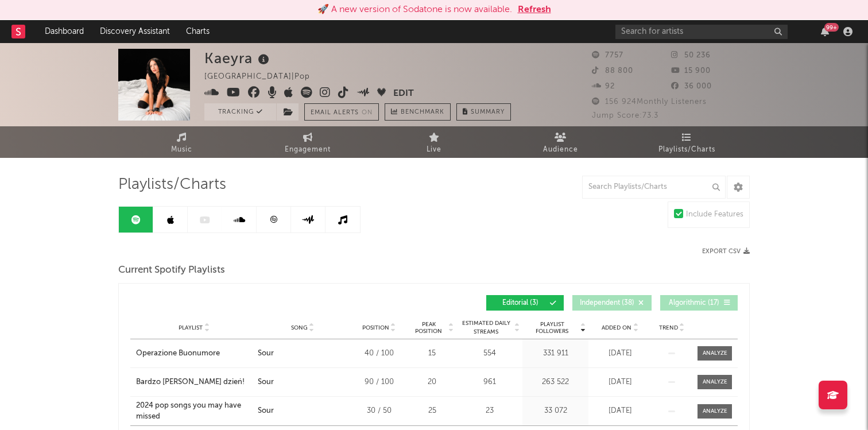 This screenshot has height=430, width=868. I want to click on span: Playlist Followers, so click(552, 327).